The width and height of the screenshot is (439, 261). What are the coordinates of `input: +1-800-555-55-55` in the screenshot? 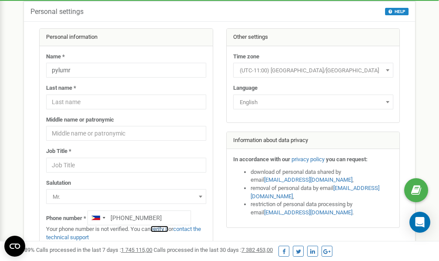 It's located at (139, 217).